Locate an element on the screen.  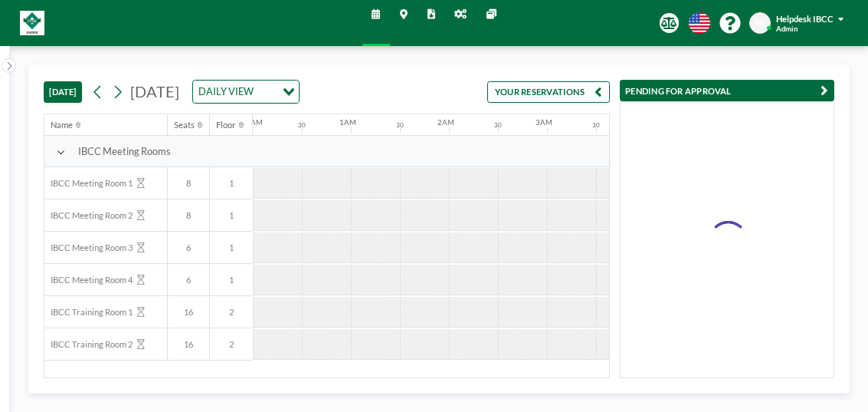
span: IBCC Meeting Room 3 is located at coordinates (88, 247).